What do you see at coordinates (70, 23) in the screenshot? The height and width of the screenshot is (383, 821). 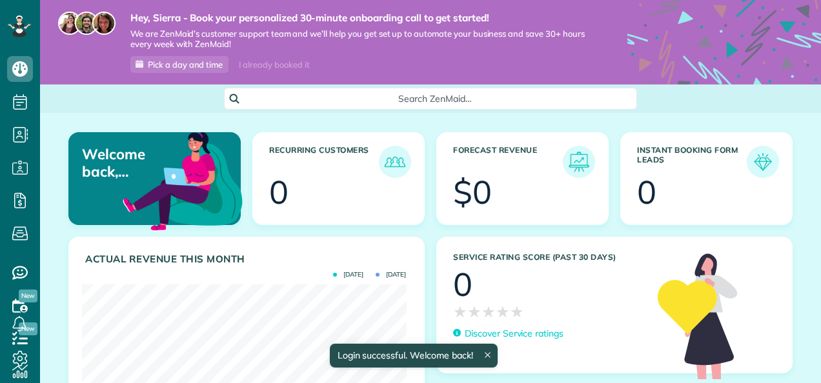 I see `img: maria-72a9807cf96188c08ef61303f053569d2e2a8a1cde33d635c8a3ac13582a053d.jpg` at bounding box center [70, 23].